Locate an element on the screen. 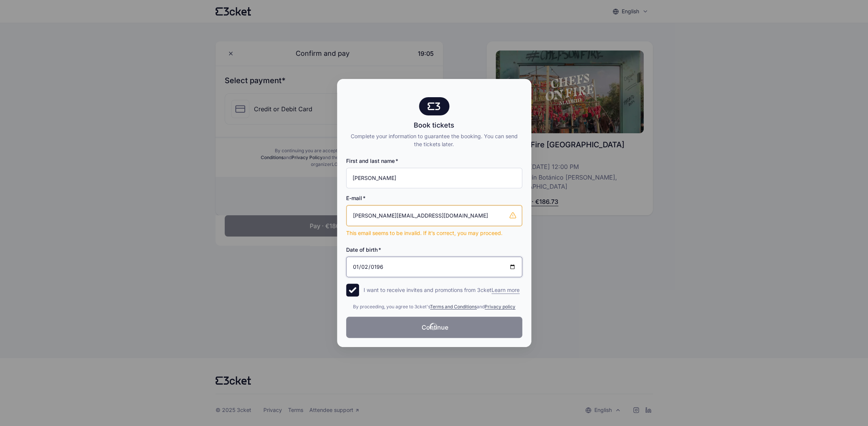  p: I want to receive invites and promotions from 3cket is located at coordinates (441, 290).